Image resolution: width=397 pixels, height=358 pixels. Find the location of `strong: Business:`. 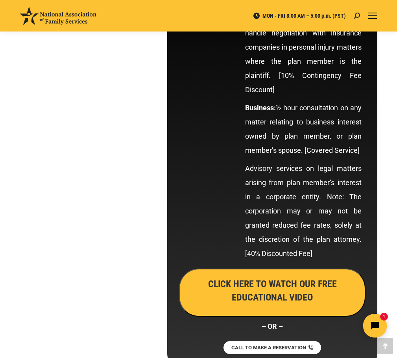

strong: Business: is located at coordinates (261, 108).